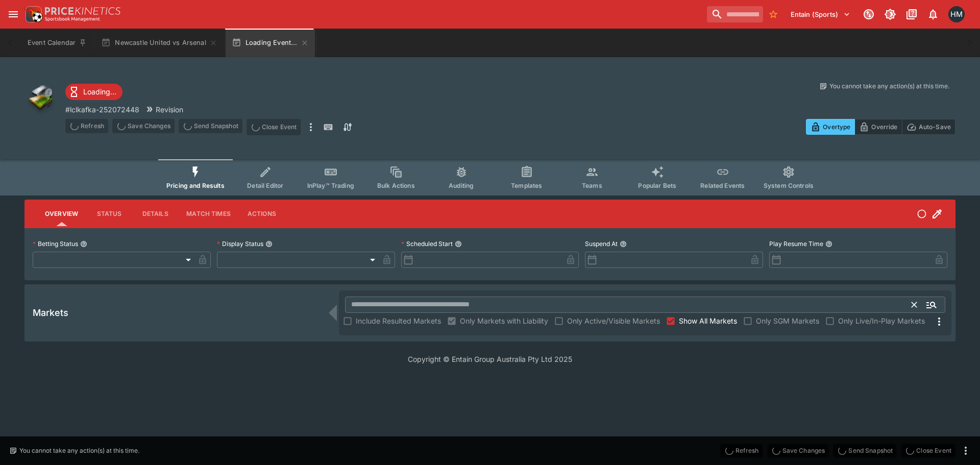  Describe the element at coordinates (331, 185) in the screenshot. I see `span: InPlay™ Trading` at that location.